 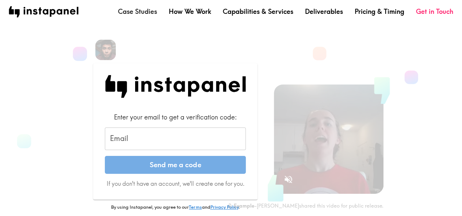 What do you see at coordinates (175, 87) in the screenshot?
I see `img: Instapanel` at bounding box center [175, 87].